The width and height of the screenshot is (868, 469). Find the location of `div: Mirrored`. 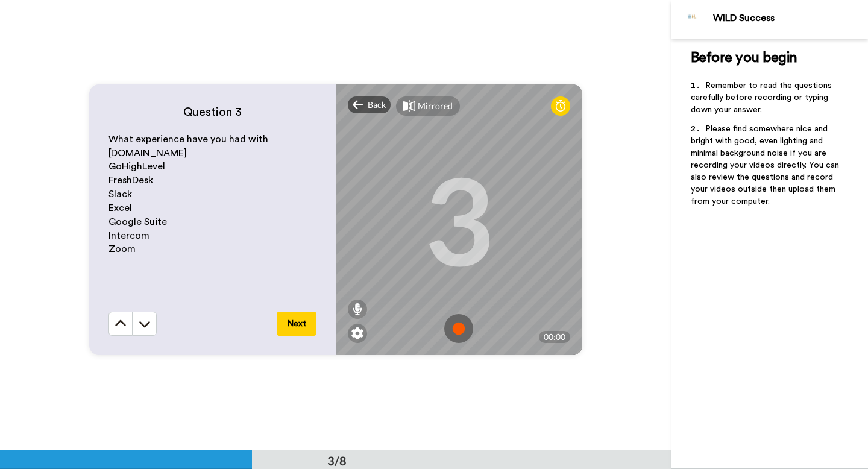

div: Mirrored is located at coordinates (435, 106).